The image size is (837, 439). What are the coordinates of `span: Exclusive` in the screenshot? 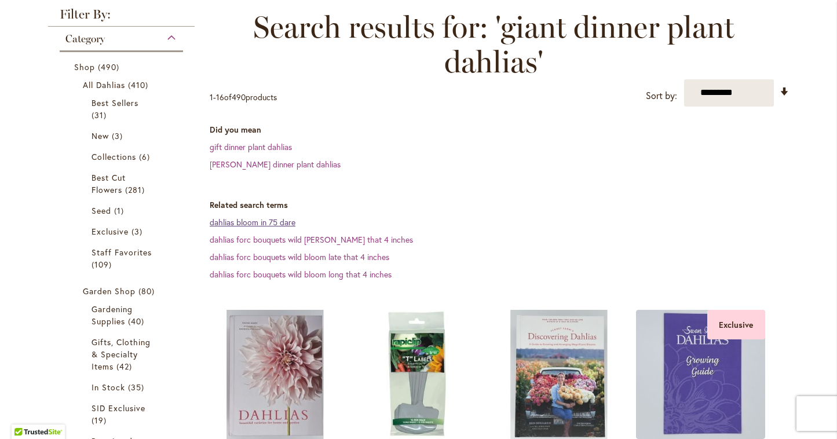 It's located at (110, 231).